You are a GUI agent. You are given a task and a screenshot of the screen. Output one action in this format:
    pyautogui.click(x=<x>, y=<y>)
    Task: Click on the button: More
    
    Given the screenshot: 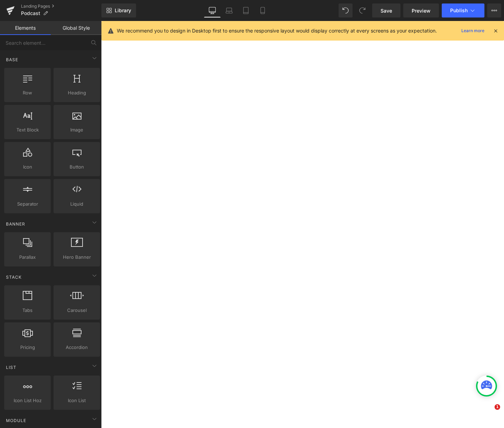 What is the action you would take?
    pyautogui.click(x=494, y=10)
    